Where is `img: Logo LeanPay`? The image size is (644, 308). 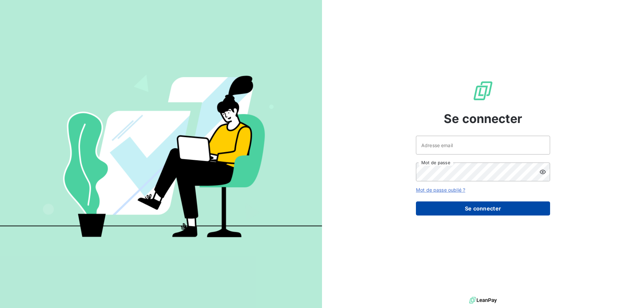
img: Logo LeanPay is located at coordinates (483, 91).